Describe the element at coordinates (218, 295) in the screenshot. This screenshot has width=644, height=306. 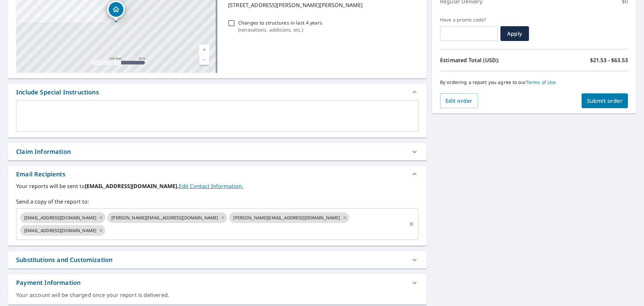
I see `div: Your account will be charged once your report is delivered.` at that location.